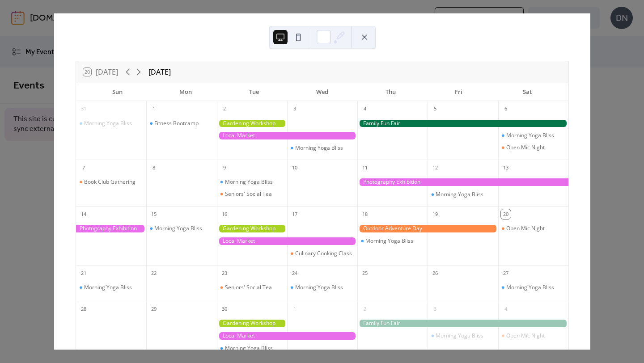  I want to click on div: Sat, so click(527, 92).